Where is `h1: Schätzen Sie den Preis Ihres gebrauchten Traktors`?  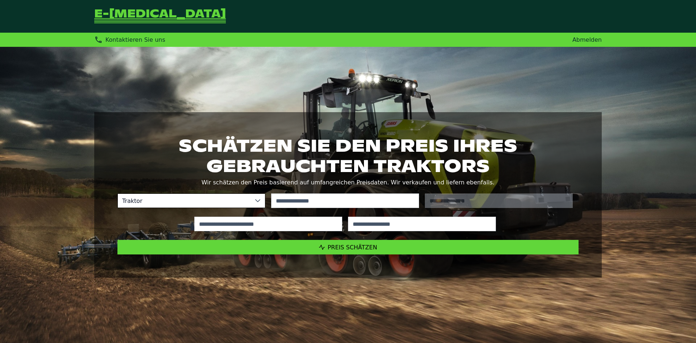
h1: Schätzen Sie den Preis Ihres gebrauchten Traktors is located at coordinates (348, 156).